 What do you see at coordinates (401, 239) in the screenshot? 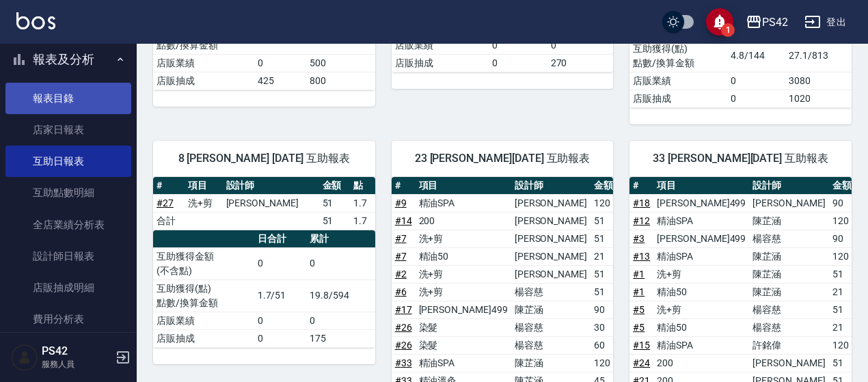
I see `a: #7` at bounding box center [401, 239].